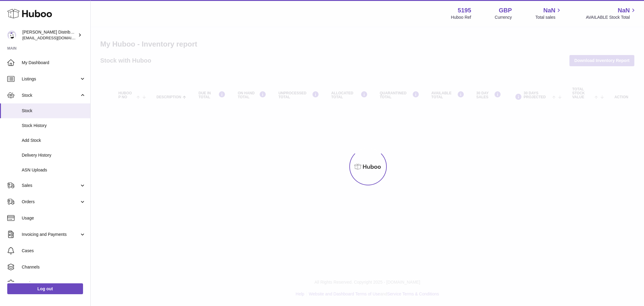 Image resolution: width=644 pixels, height=306 pixels. Describe the element at coordinates (45, 289) in the screenshot. I see `a: Log out` at that location.